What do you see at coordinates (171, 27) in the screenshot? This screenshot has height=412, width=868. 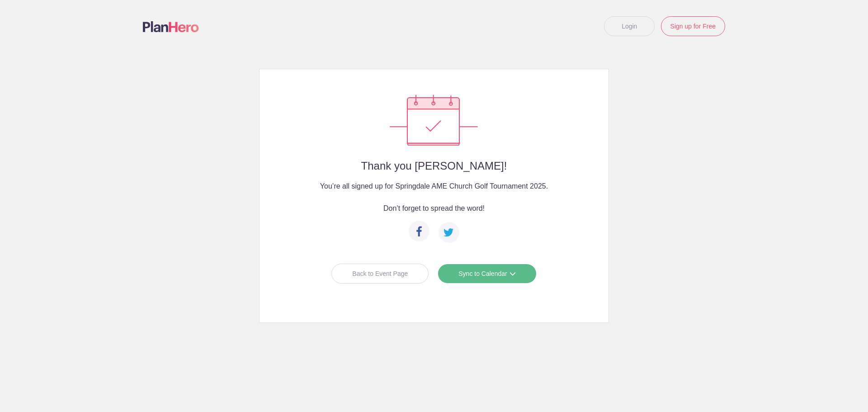 I see `img: Logo main planhero` at bounding box center [171, 27].